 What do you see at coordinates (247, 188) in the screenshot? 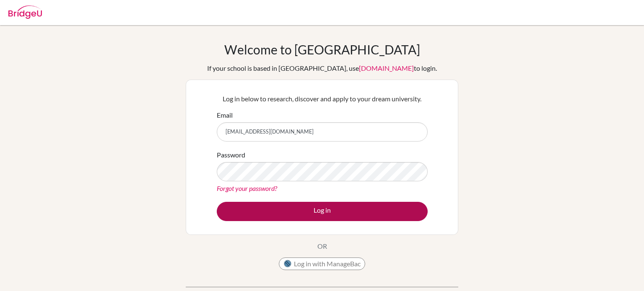
I see `a: Forgot your password?` at bounding box center [247, 188].